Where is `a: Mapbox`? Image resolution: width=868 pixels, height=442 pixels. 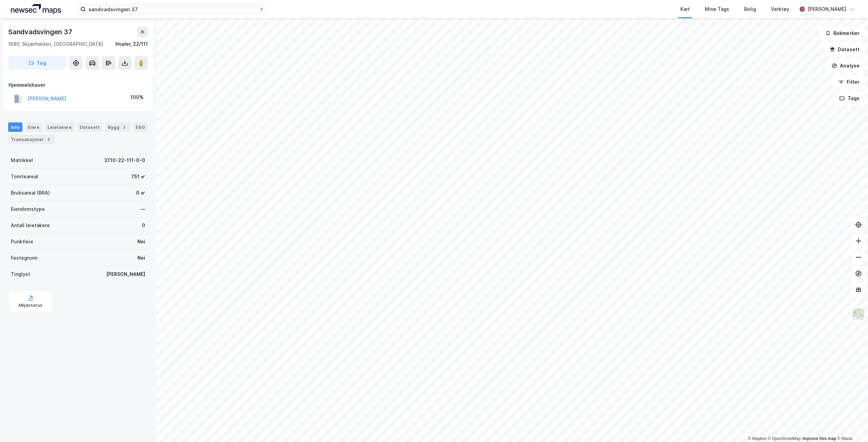 a: Mapbox is located at coordinates (757, 439).